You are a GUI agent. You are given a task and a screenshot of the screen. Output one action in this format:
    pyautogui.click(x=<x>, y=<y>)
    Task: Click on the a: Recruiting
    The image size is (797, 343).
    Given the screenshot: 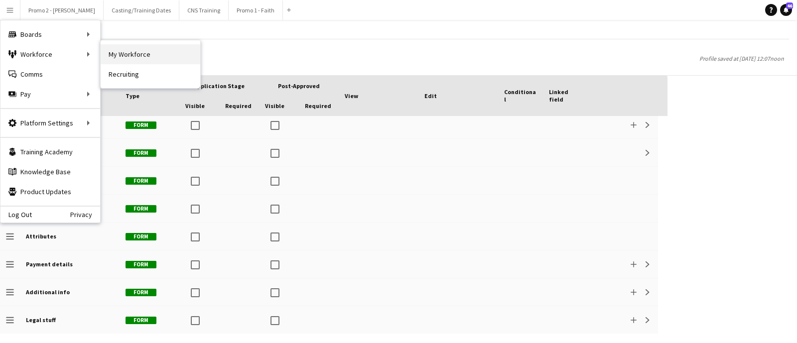 What is the action you would take?
    pyautogui.click(x=150, y=74)
    